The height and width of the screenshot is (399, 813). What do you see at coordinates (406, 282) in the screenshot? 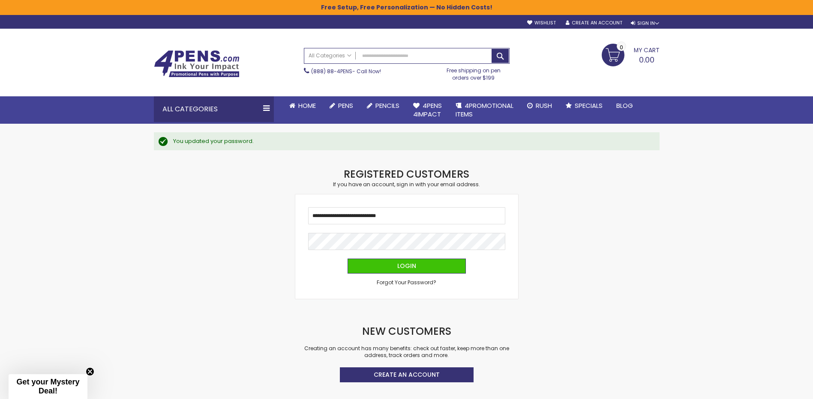
I see `span: Forgot Your Password?` at bounding box center [406, 282].